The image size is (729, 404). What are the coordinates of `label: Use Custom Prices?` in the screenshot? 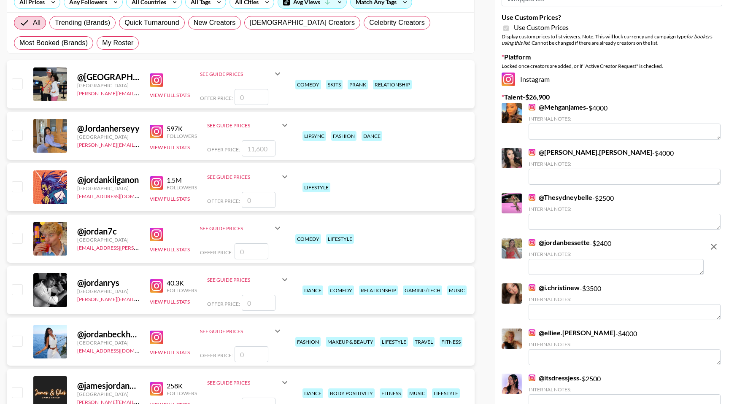 It's located at (612, 17).